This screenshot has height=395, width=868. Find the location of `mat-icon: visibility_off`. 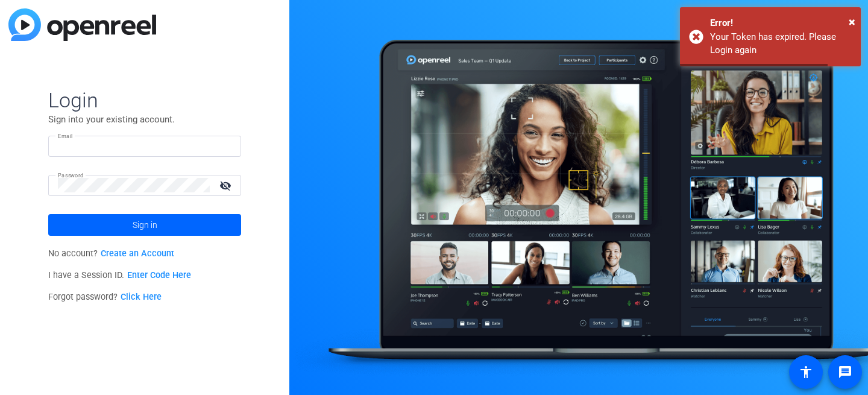

mat-icon: visibility_off is located at coordinates (227, 185).